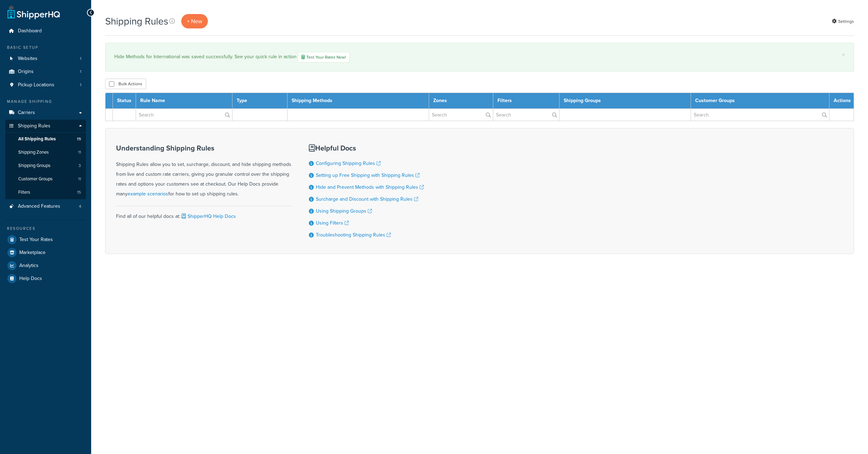  Describe the element at coordinates (30, 31) in the screenshot. I see `span: Dashboard` at that location.